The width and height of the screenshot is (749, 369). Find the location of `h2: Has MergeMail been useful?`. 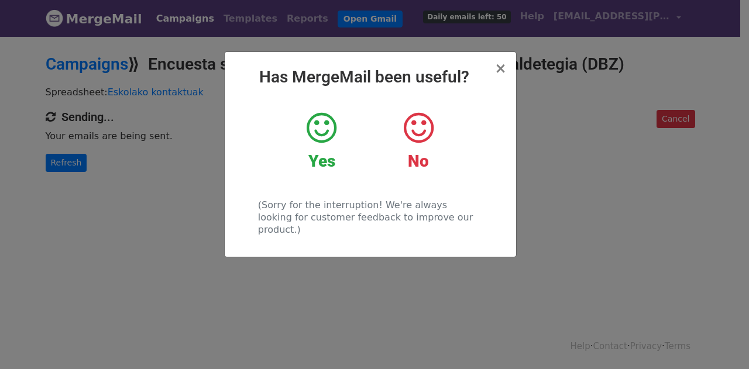

h2: Has MergeMail been useful? is located at coordinates (370, 77).